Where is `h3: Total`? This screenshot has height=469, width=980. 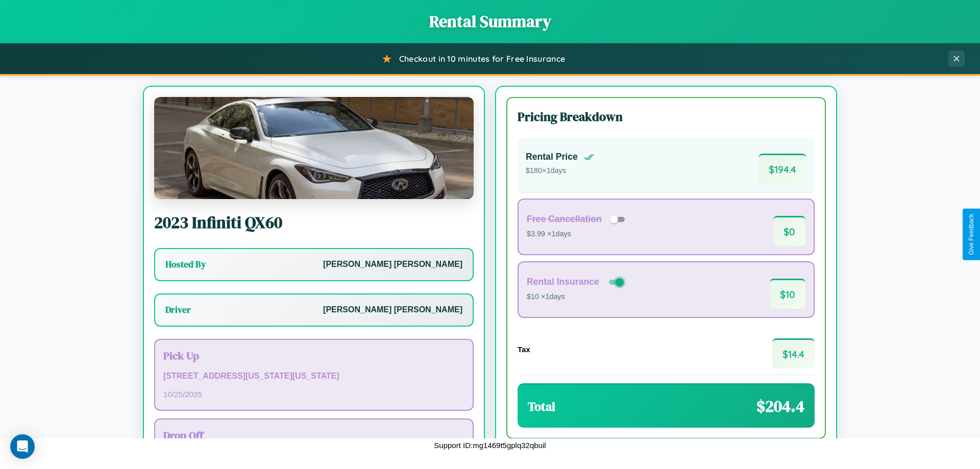
h3: Total is located at coordinates (542, 406).